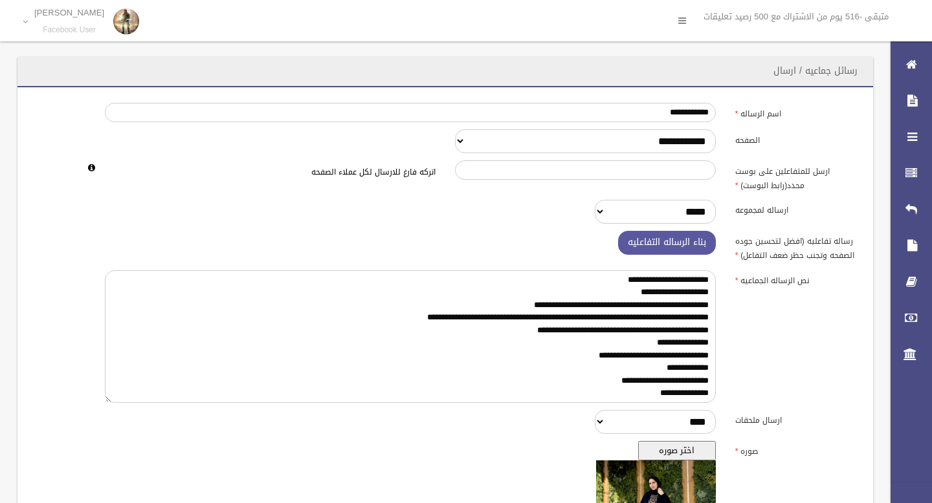 The image size is (932, 503). What do you see at coordinates (795, 177) in the screenshot?
I see `label: ارسل للمتفاعلين على بوست محدد(رابط البوست)` at bounding box center [795, 177].